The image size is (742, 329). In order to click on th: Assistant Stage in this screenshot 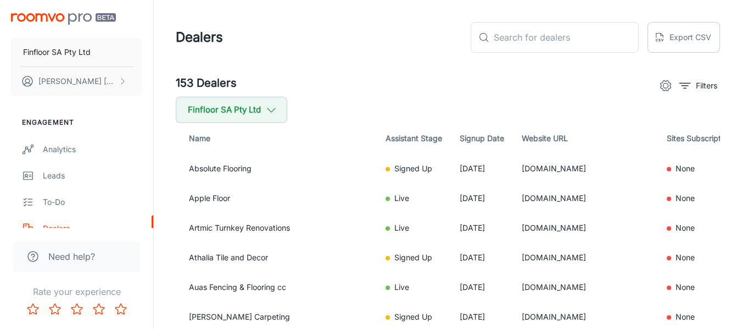, I will do `click(414, 138)`.